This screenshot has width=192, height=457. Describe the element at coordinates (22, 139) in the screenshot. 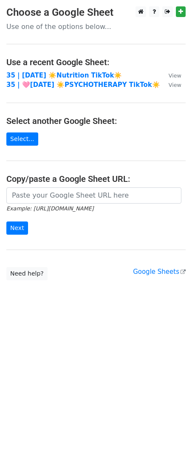

I see `a: Select...` at that location.